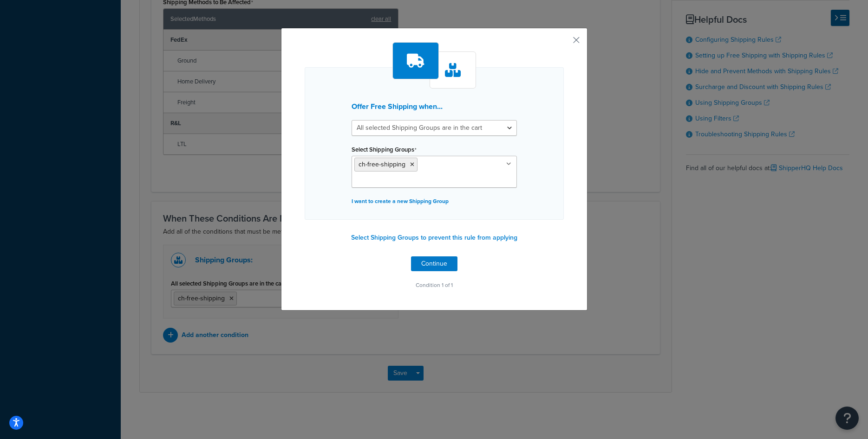 The height and width of the screenshot is (439, 868). What do you see at coordinates (434, 264) in the screenshot?
I see `button: Continue` at bounding box center [434, 264].